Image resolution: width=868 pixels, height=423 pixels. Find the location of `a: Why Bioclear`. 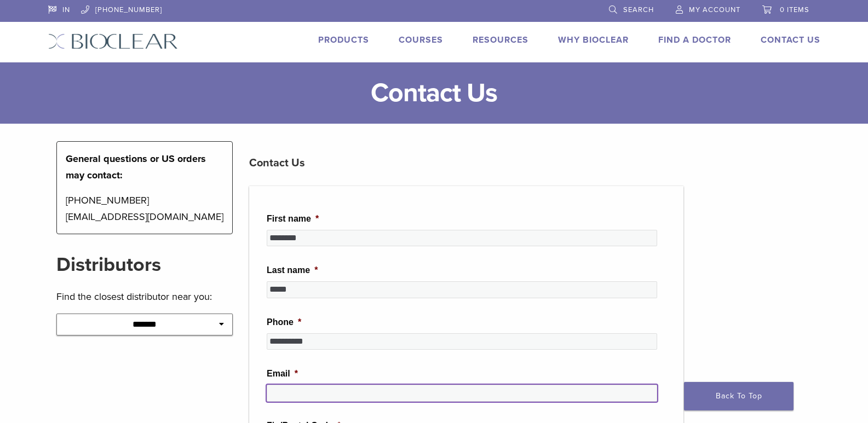

a: Why Bioclear is located at coordinates (593, 40).